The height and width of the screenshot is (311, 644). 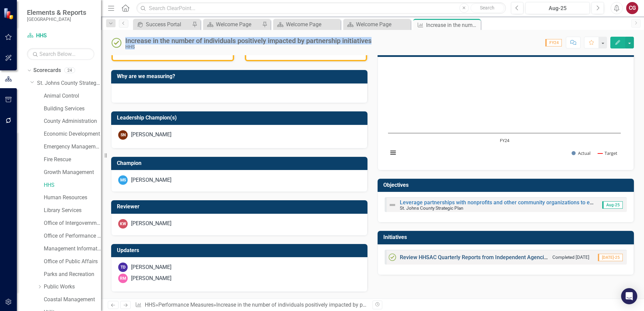 What do you see at coordinates (72, 172) in the screenshot?
I see `a: Growth Management` at bounding box center [72, 172].